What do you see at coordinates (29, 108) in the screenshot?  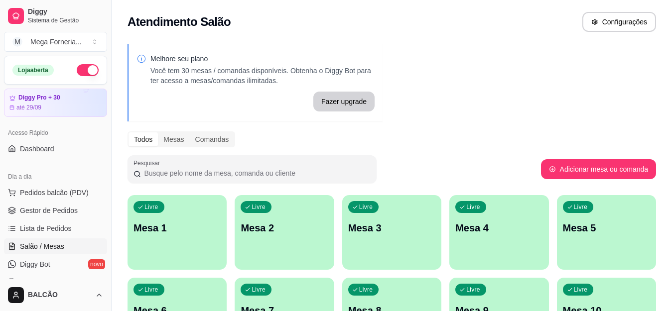 I see `article: até 29/09` at bounding box center [29, 108].